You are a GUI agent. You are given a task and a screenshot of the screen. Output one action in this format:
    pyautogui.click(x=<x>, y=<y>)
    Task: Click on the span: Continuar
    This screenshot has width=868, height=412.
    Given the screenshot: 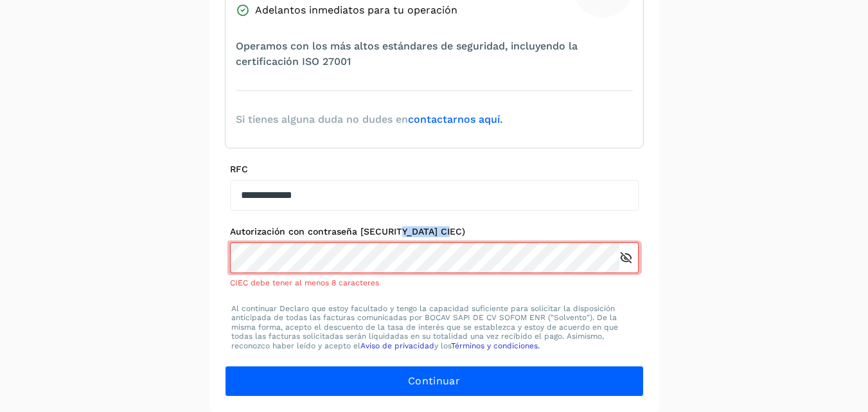 What is the action you would take?
    pyautogui.click(x=434, y=381)
    